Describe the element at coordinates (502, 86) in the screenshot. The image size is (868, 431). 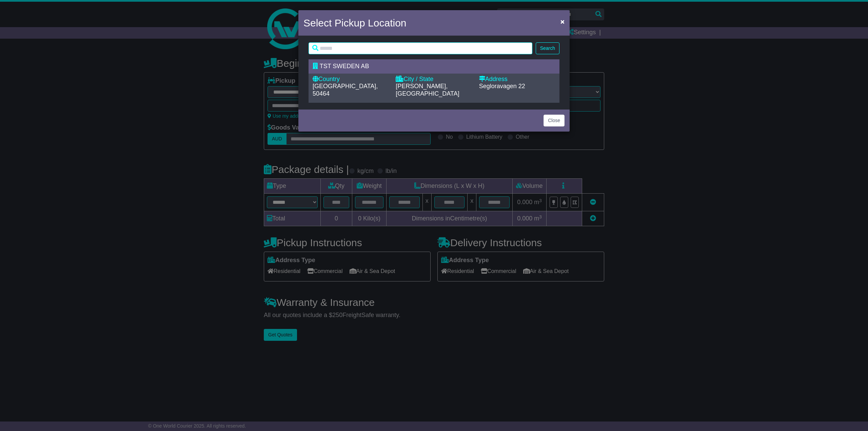
I see `span: Segloravagen 22` at that location.